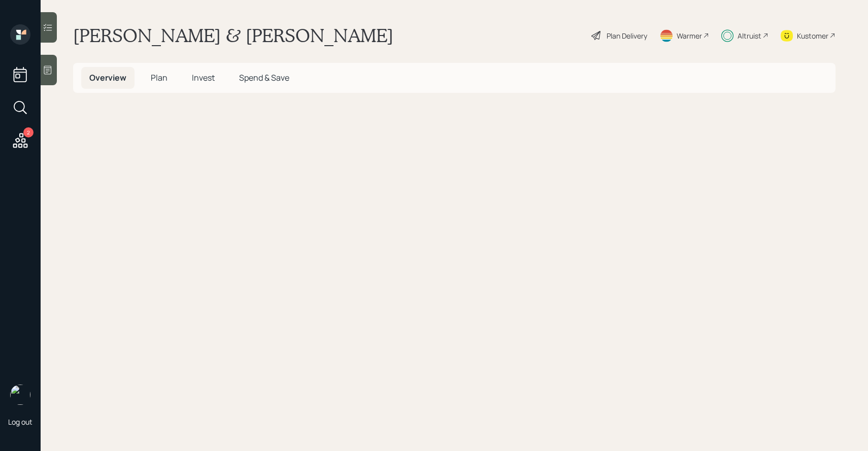  Describe the element at coordinates (28, 132) in the screenshot. I see `div: 2` at that location.